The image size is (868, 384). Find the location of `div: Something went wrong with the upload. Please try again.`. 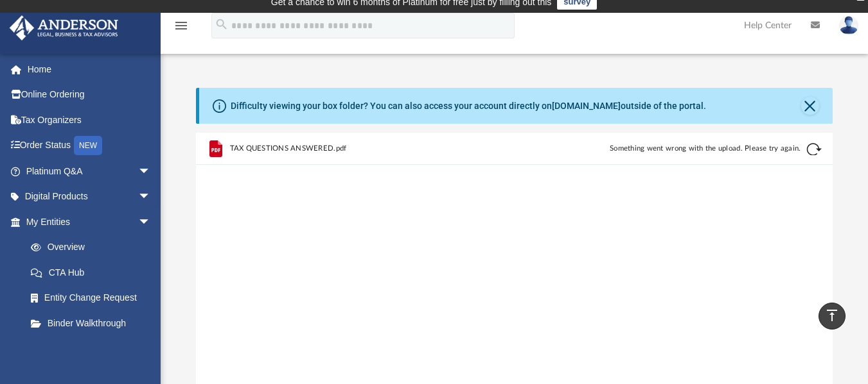

div: Something went wrong with the upload. Please try again. is located at coordinates (652, 149).